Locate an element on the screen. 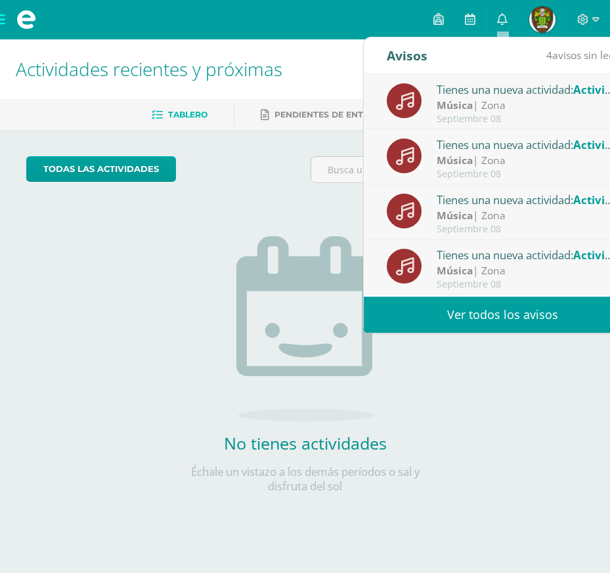  input: Busca una actividad próxima aquí... is located at coordinates (447, 169).